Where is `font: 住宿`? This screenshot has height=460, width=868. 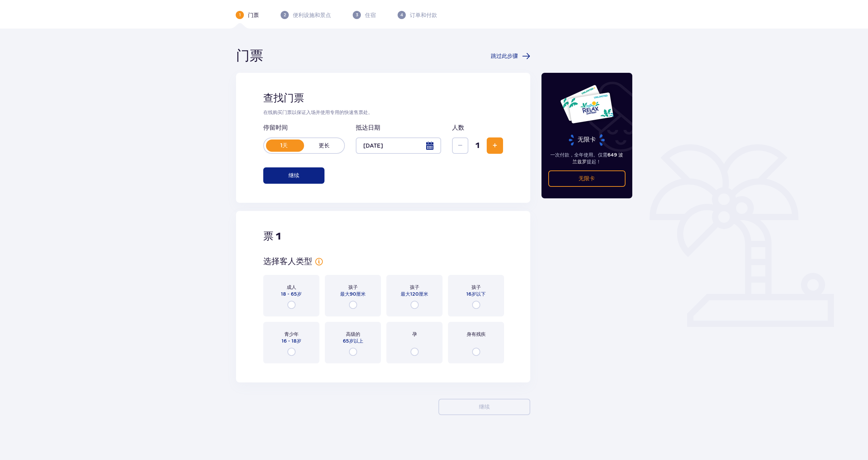 font: 住宿 is located at coordinates (371, 15).